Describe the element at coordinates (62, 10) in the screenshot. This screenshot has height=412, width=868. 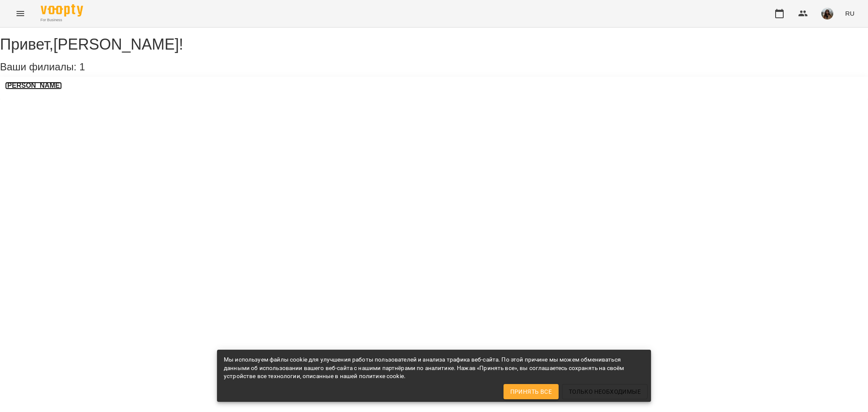
I see `img: Voopty Logo` at that location.